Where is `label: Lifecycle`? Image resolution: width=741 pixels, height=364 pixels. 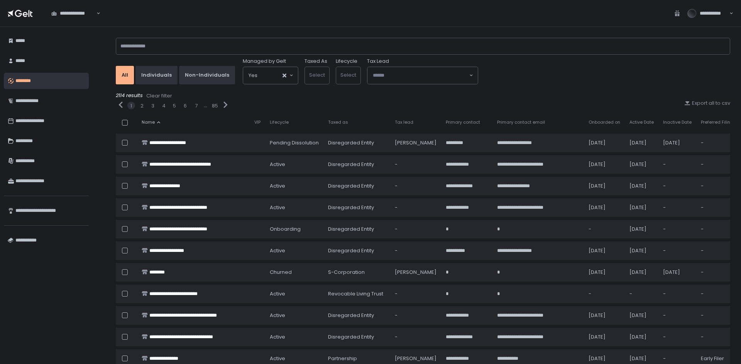
label: Lifecycle is located at coordinates (346, 61).